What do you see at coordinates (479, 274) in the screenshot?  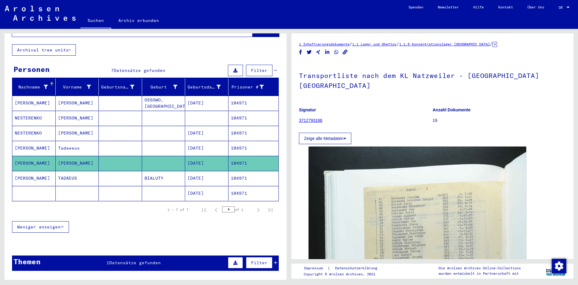 I see `p: wurden entwickelt in Partnerschaft mit` at bounding box center [479, 274].